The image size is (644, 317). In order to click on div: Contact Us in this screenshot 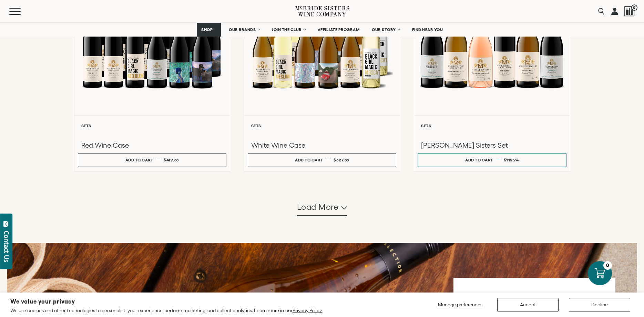, I will do `click(7, 246)`.